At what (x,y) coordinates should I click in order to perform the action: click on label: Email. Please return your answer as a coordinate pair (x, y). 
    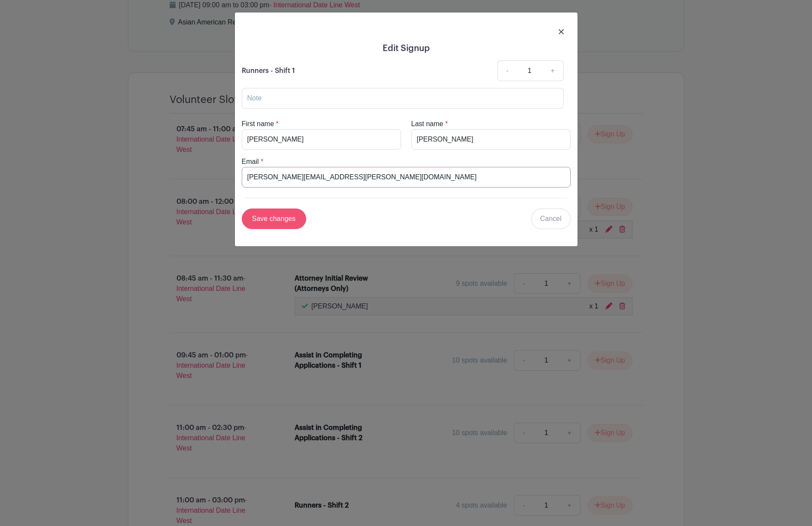
    Looking at the image, I should click on (250, 162).